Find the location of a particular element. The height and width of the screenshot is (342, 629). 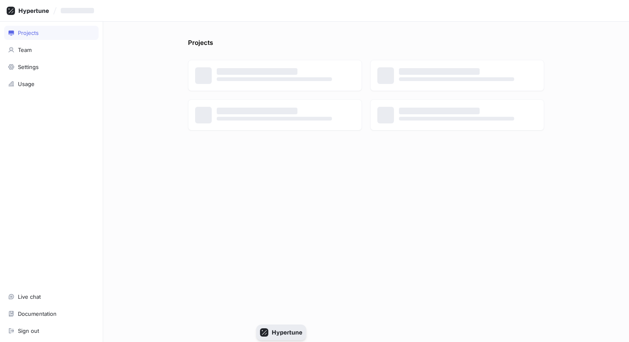

a: Team is located at coordinates (51, 50).